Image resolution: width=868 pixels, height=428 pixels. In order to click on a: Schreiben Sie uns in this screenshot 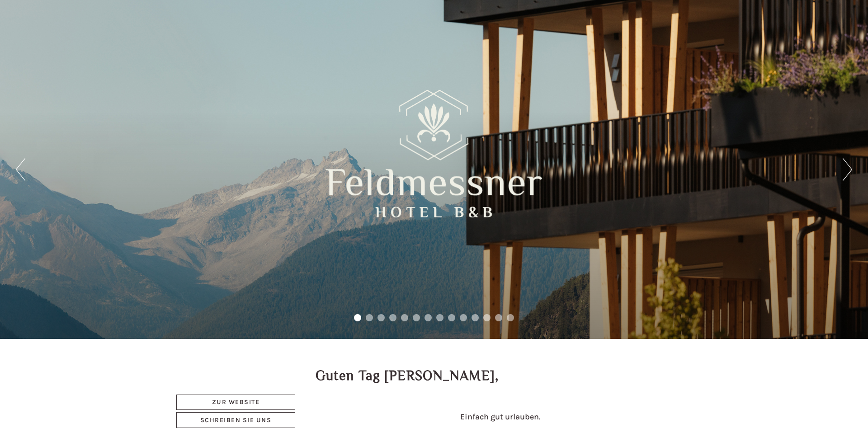, I will do `click(236, 420)`.